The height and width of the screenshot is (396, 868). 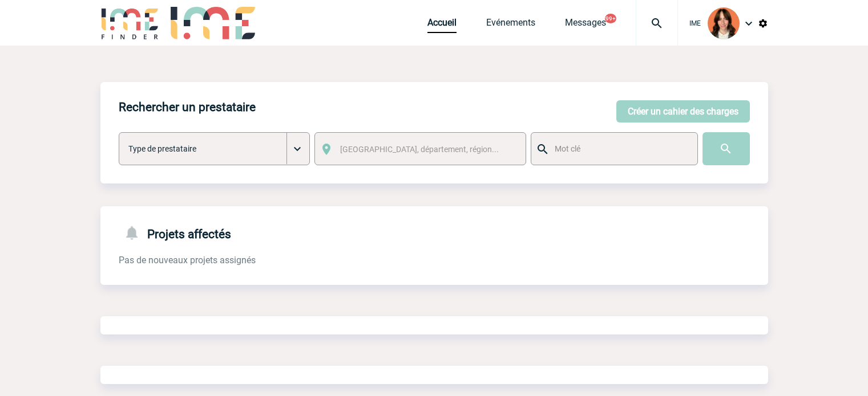 What do you see at coordinates (726, 148) in the screenshot?
I see `input: Submit` at bounding box center [726, 148].